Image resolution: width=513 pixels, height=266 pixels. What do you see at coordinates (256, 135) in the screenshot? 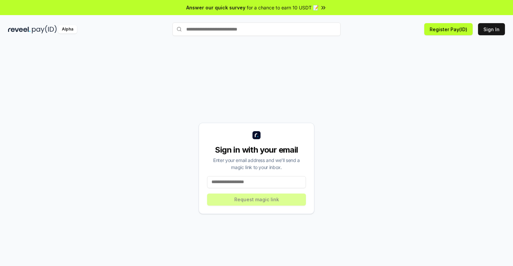
I see `img: logo_small` at bounding box center [256, 135].